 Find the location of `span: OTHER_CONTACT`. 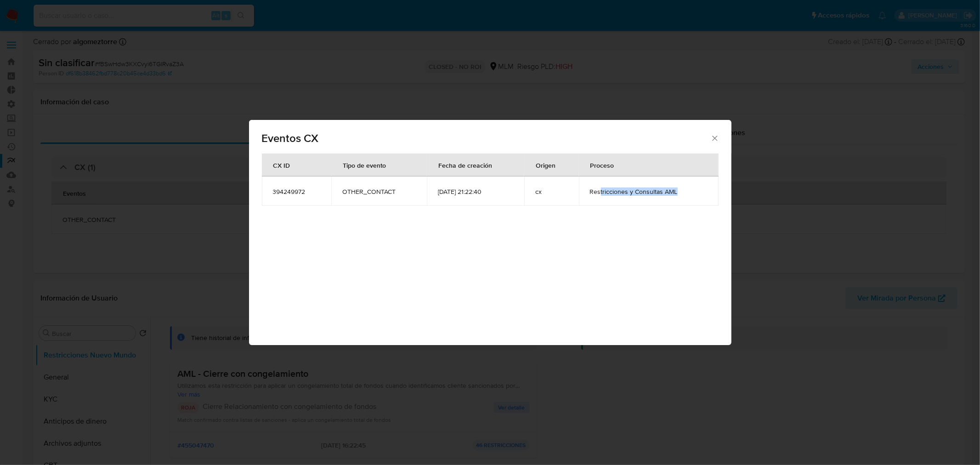

span: OTHER_CONTACT is located at coordinates (379, 191).